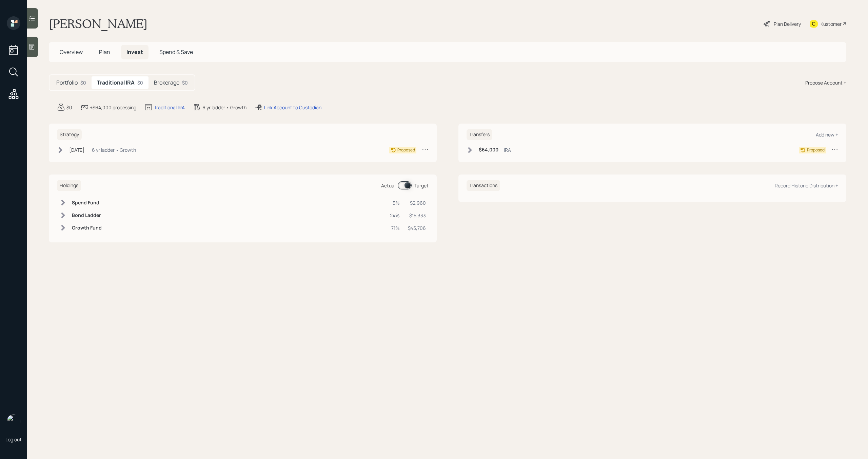 This screenshot has width=868, height=459. Describe the element at coordinates (417, 202) in the screenshot. I see `div: $2,960` at that location.